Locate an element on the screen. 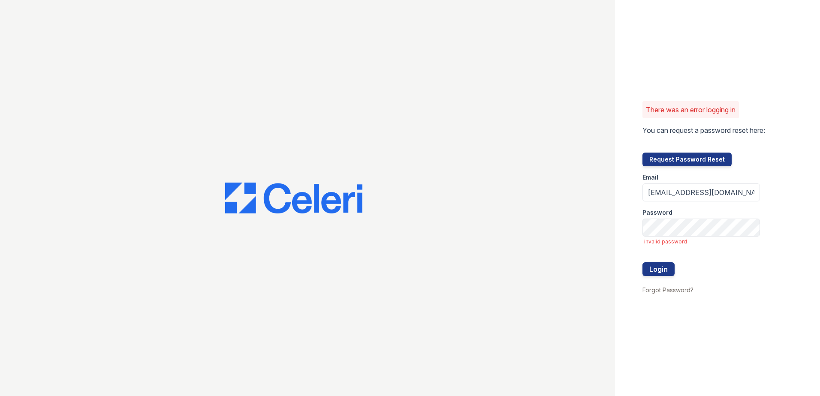 Image resolution: width=820 pixels, height=396 pixels. a: Forgot Password? is located at coordinates (668, 290).